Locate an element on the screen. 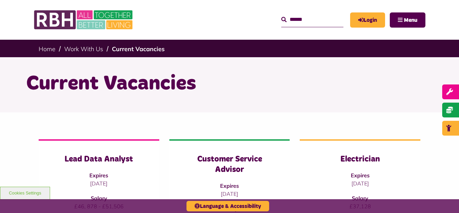 Image resolution: width=459 pixels, height=213 pixels. h3: Customer Service Advisor is located at coordinates (230, 164).